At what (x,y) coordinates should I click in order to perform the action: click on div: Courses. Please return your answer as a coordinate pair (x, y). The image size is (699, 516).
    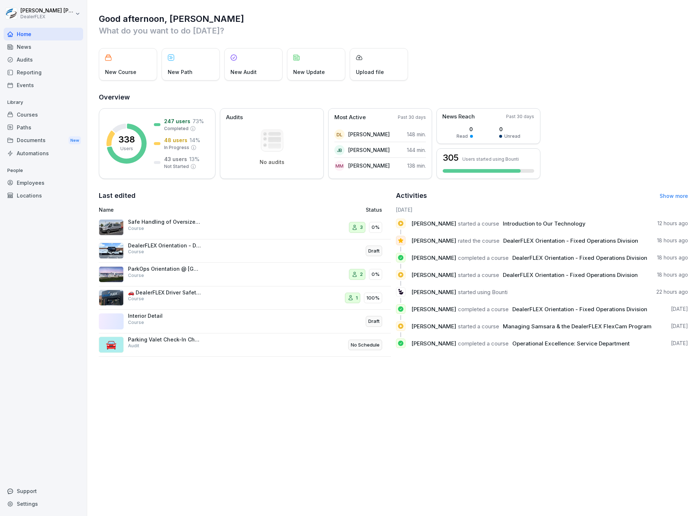
    Looking at the image, I should click on (43, 115).